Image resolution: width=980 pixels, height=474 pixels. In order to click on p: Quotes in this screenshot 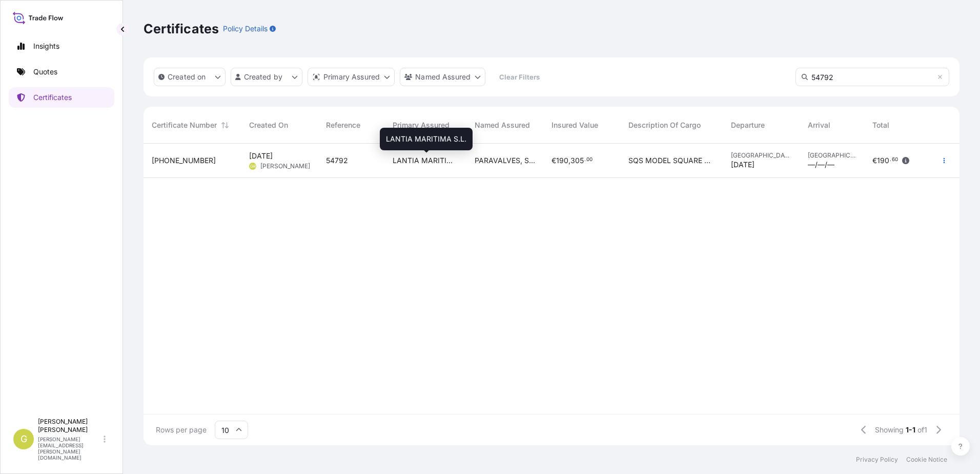, I will do `click(45, 72)`.